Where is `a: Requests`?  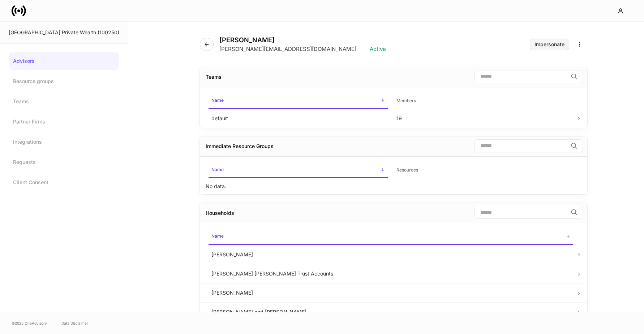
a: Requests is located at coordinates (64, 162).